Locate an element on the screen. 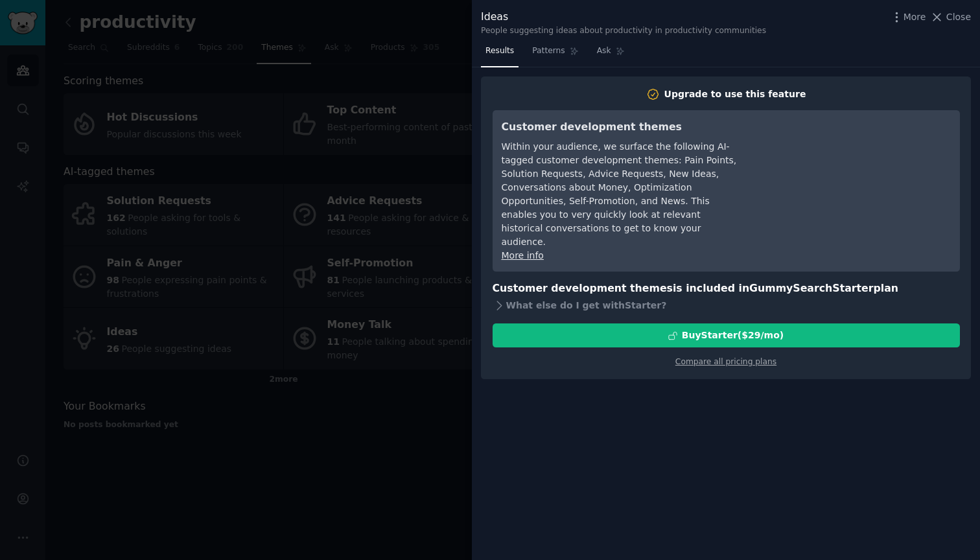 The height and width of the screenshot is (560, 980). div: What else do I get with Starter ? is located at coordinates (726, 305).